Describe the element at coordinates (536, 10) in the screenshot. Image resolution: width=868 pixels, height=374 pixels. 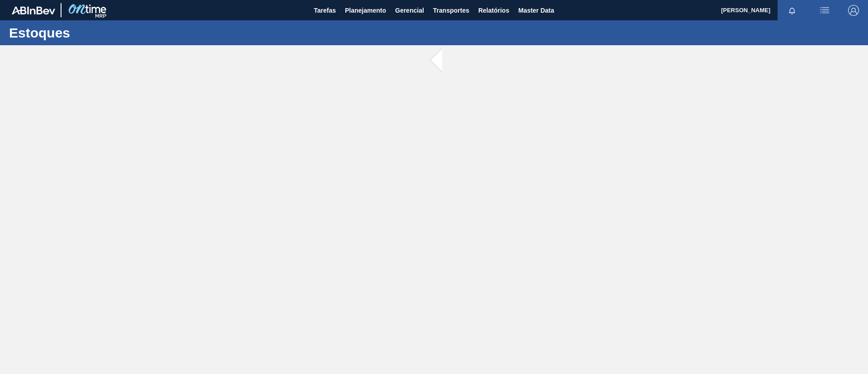
I see `span: Master Data` at that location.